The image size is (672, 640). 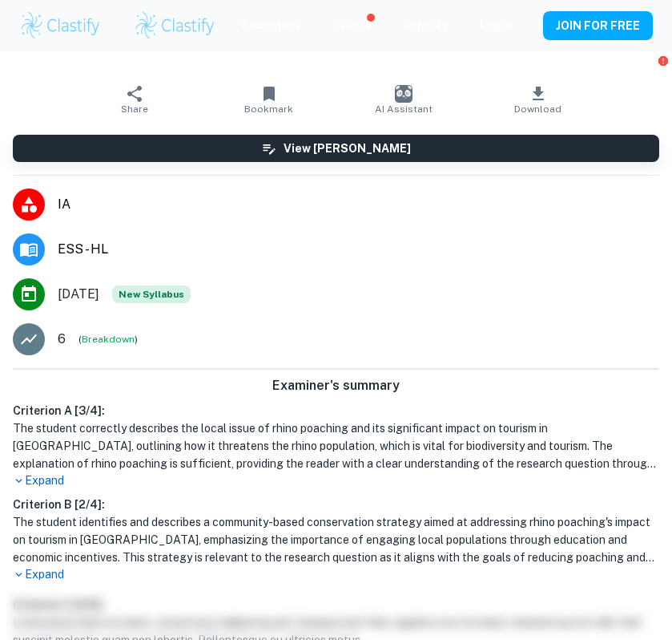 What do you see at coordinates (268, 109) in the screenshot?
I see `span: Bookmark` at bounding box center [268, 109].